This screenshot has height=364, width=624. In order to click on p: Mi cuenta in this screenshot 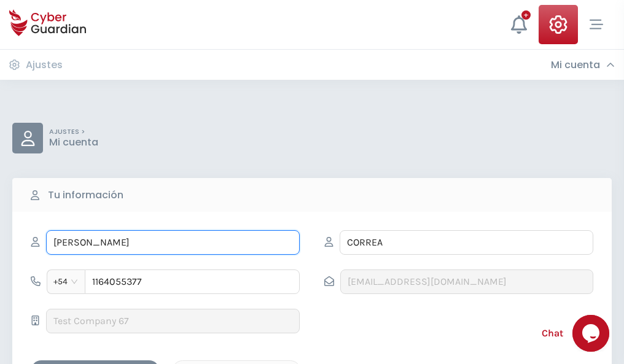, I will do `click(74, 143)`.